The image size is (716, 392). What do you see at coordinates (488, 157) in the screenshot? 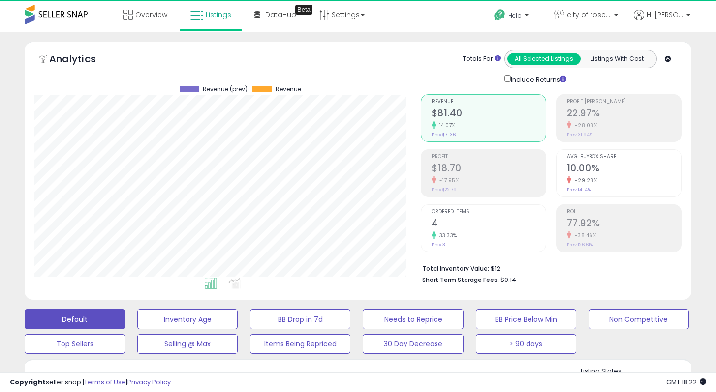
I see `span: Profit` at bounding box center [488, 157].